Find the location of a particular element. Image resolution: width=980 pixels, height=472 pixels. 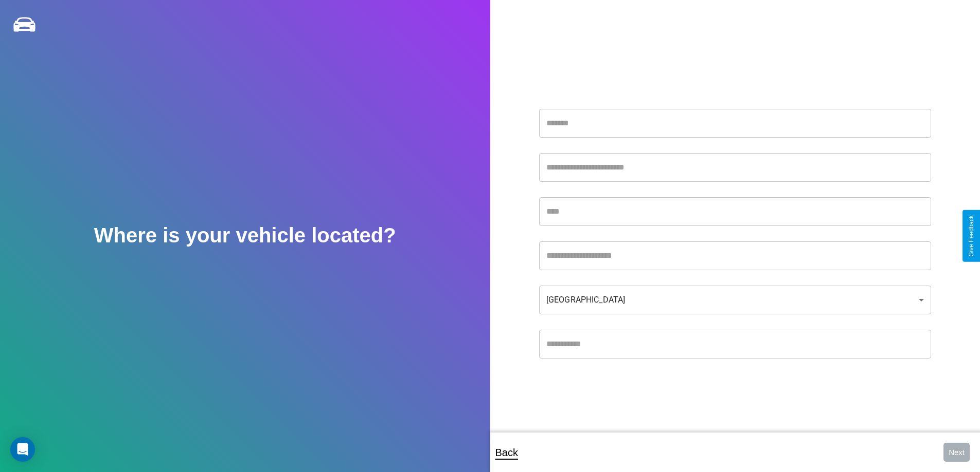

p: Back is located at coordinates (507, 453).